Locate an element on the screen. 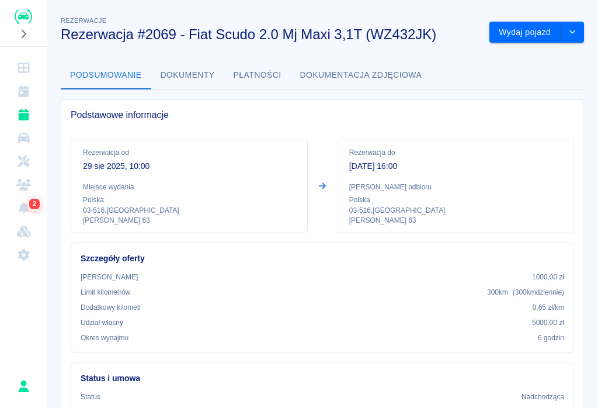 This screenshot has width=598, height=408. p: 6 godzin is located at coordinates (551, 338).